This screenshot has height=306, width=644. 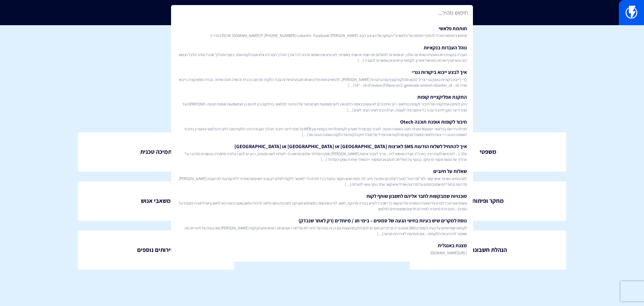 I want to click on span: מחקר ופיתוח, so click(x=488, y=201).